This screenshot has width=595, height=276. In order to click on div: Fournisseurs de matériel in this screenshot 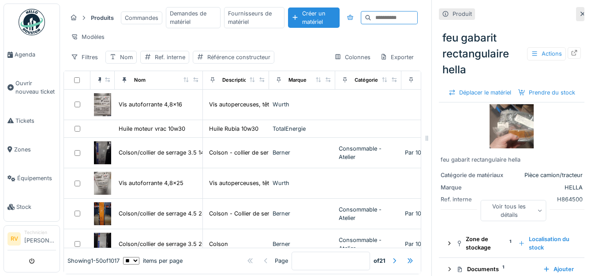, I will do `click(254, 18)`.